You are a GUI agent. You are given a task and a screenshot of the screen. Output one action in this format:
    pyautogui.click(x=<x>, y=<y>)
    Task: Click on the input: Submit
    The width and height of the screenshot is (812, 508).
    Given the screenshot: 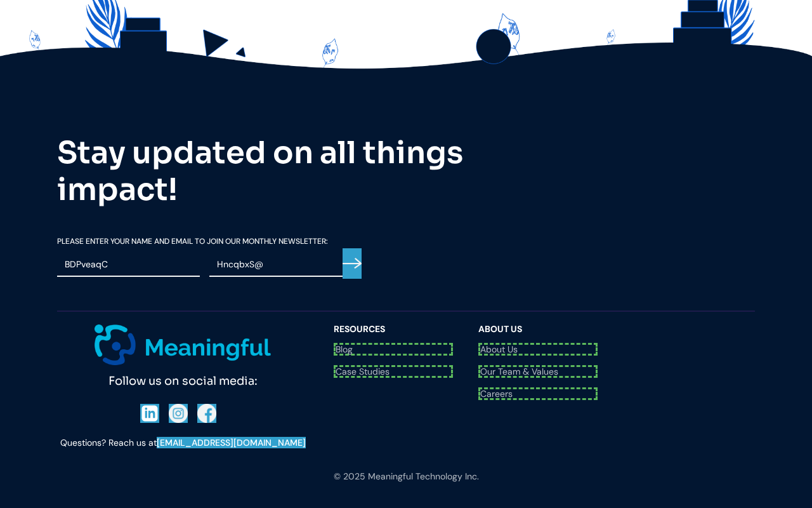 What is the action you would take?
    pyautogui.click(x=352, y=263)
    